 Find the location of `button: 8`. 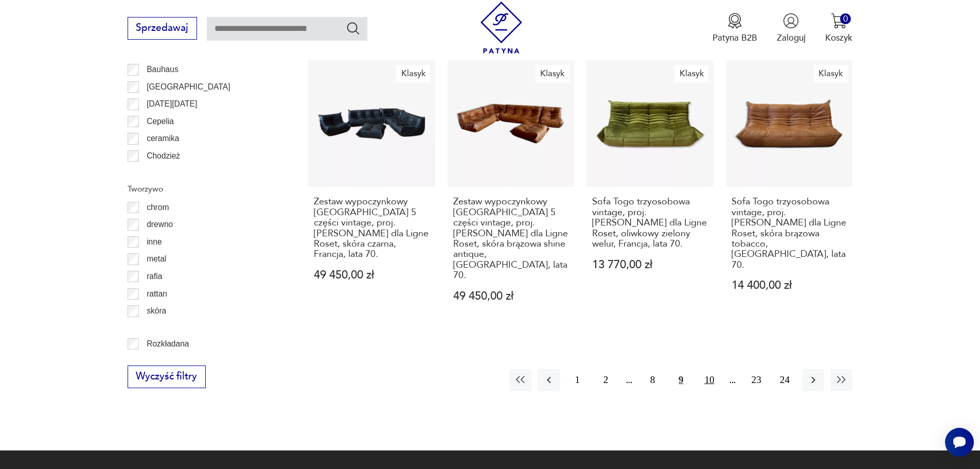

button: 8 is located at coordinates (652, 380).